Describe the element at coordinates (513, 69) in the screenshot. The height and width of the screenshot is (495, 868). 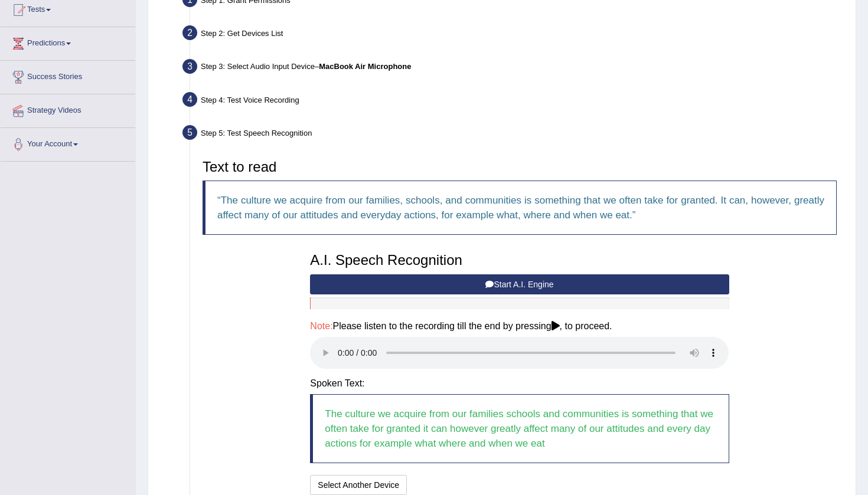
I see `div: Step 3: Select Audio Input Device` at that location.